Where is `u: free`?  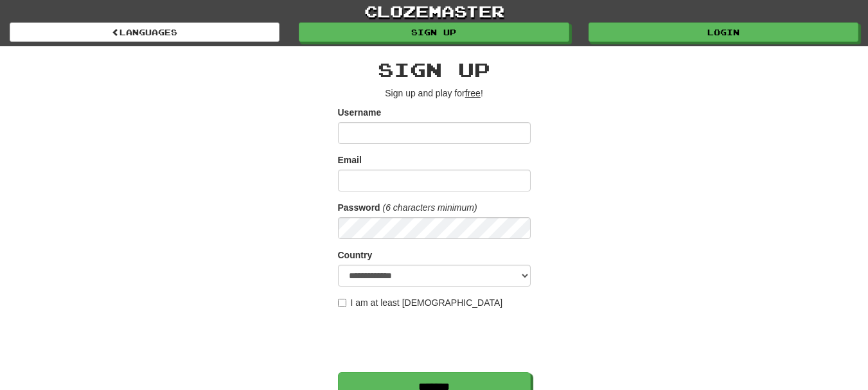 u: free is located at coordinates (473, 93).